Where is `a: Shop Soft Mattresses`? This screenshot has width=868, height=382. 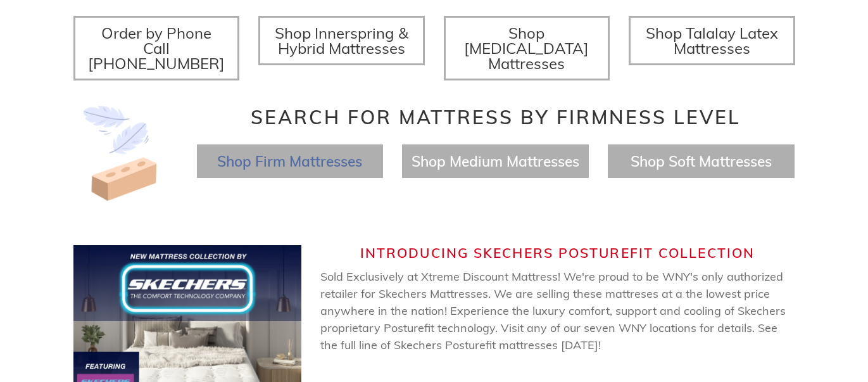
a: Shop Soft Mattresses is located at coordinates (701, 160).